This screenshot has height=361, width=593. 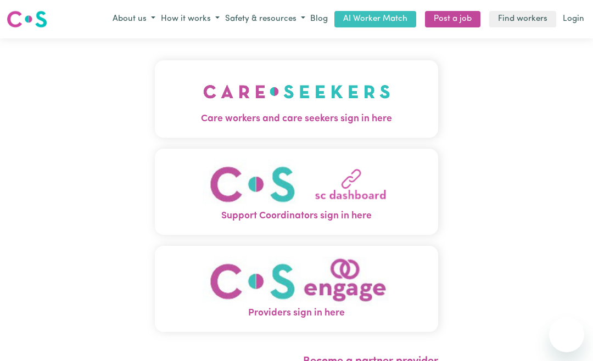 I want to click on span: Providers sign in here, so click(x=296, y=313).